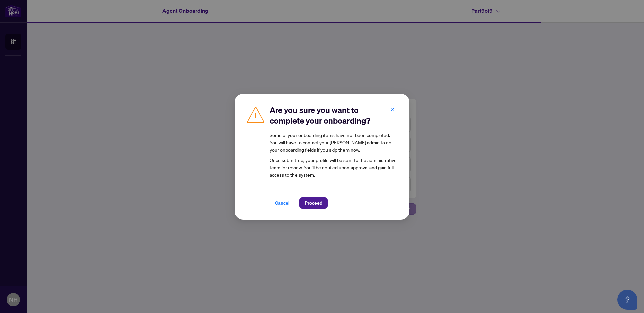 This screenshot has height=313, width=644. I want to click on div: Some of your onboarding items have not been completed. You will have to contact your [PERSON_NAME..., so click(334, 143).